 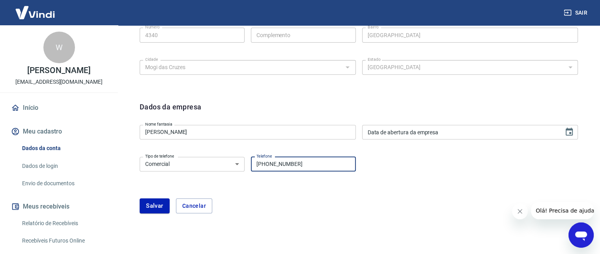 I want to click on a: Dados de login, so click(x=64, y=166).